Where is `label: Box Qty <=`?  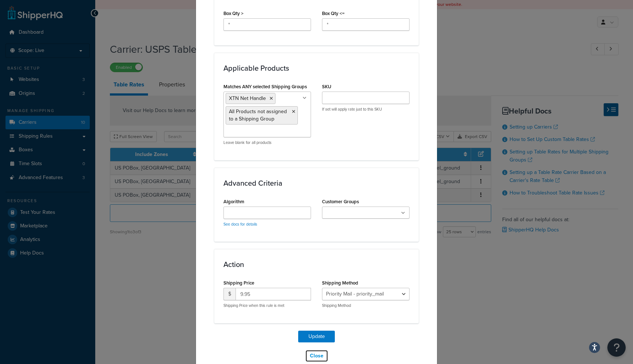
label: Box Qty <= is located at coordinates (334, 13).